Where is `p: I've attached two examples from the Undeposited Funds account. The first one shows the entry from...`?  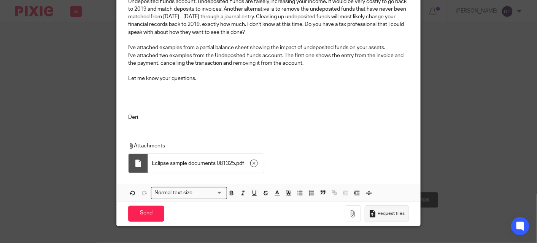
p: I've attached two examples from the Undeposited Funds account. The first one shows the entry from... is located at coordinates (269, 59).